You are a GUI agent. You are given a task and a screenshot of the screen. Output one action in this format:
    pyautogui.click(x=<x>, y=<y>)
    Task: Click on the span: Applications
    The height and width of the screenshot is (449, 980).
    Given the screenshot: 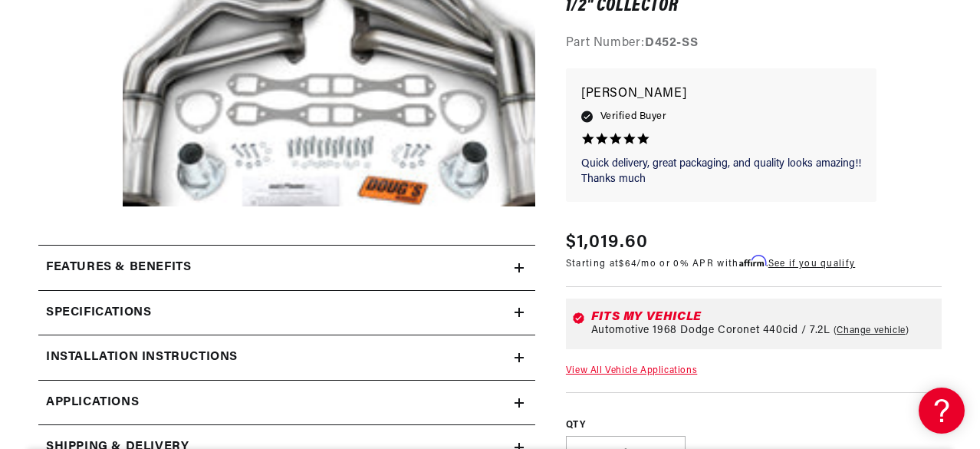 What is the action you would take?
    pyautogui.click(x=92, y=403)
    